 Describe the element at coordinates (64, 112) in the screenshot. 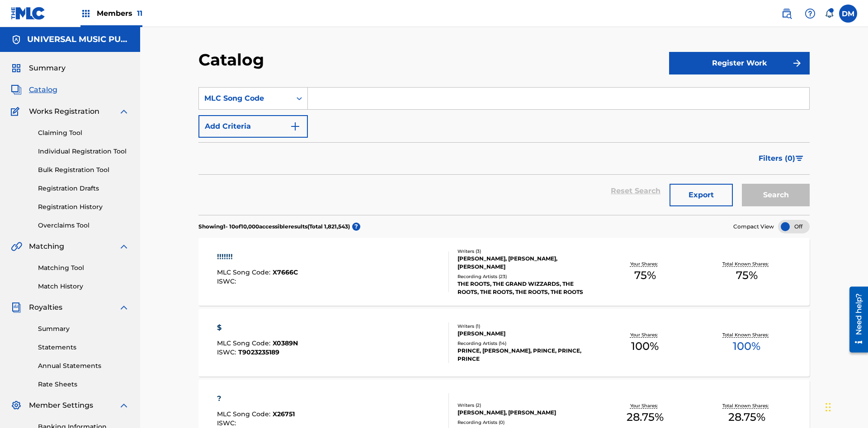

I see `span: Works Registration` at that location.